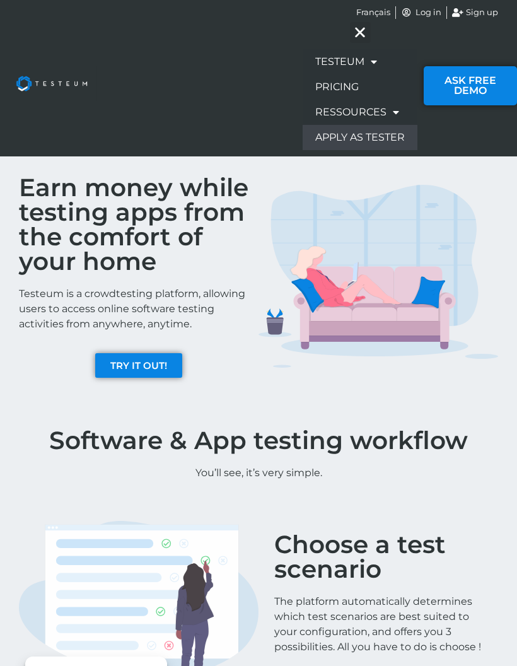 The height and width of the screenshot is (666, 517). What do you see at coordinates (382, 624) in the screenshot?
I see `p: The platform automatically determines which test scenarios are best suited to your configuration,...` at bounding box center [382, 624].